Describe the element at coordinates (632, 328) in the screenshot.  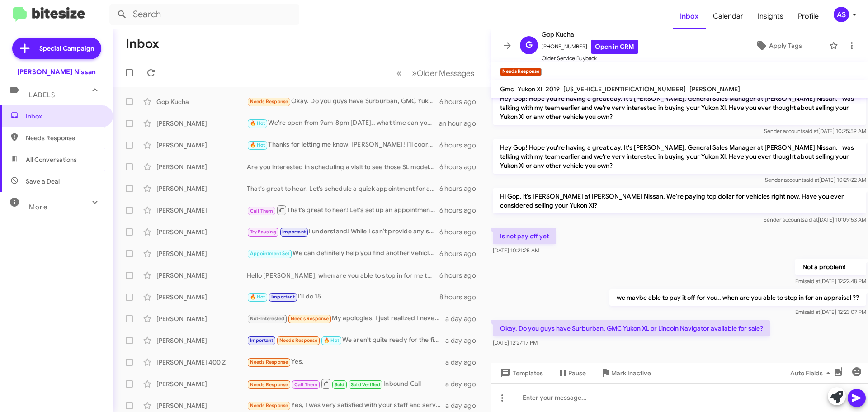
I see `p: Okay. Do you guys have Surburban, GMC Yukon XL or Lincoln Navigator available for sale?` at that location.